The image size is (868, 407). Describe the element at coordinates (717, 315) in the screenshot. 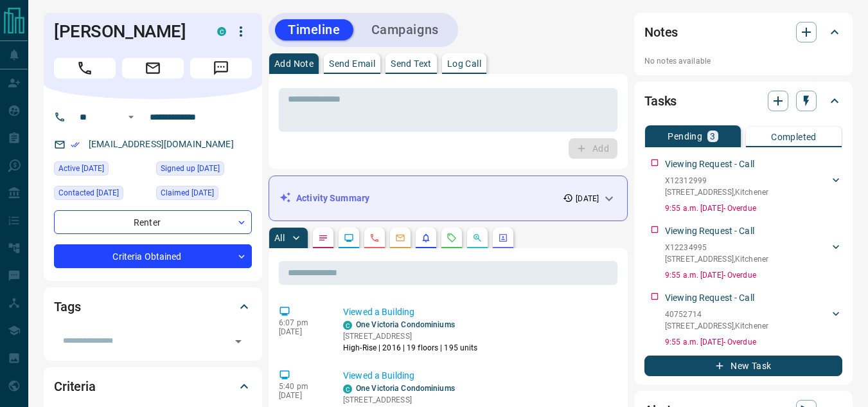

I see `p: 40752714` at that location.